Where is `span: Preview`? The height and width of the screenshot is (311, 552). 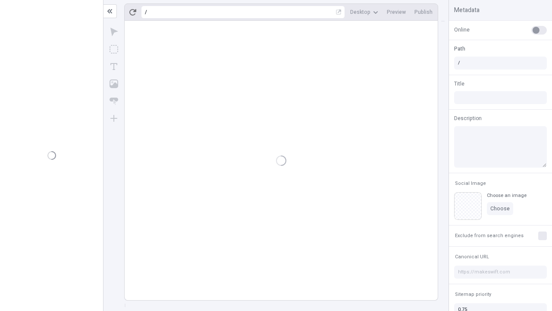
span: Preview is located at coordinates (397, 12).